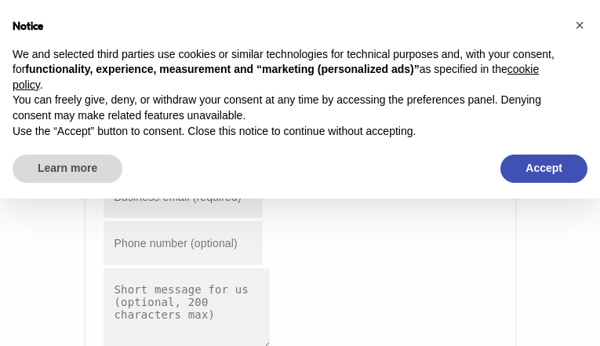 This screenshot has height=346, width=600. Describe the element at coordinates (287, 70) in the screenshot. I see `p: We and selected third parties use cookies or similar technologies for technical purposes and, wit...` at that location.